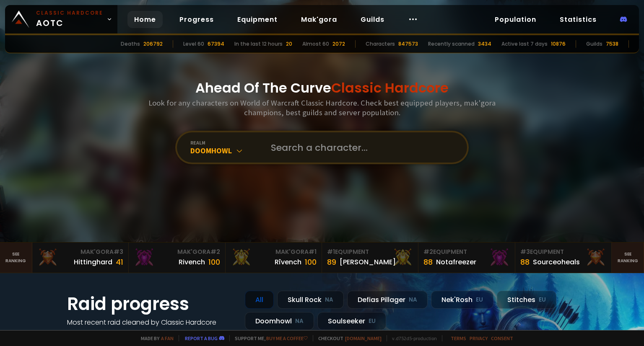 This screenshot has height=346, width=644. I want to click on div: Hittinghard, so click(93, 262).